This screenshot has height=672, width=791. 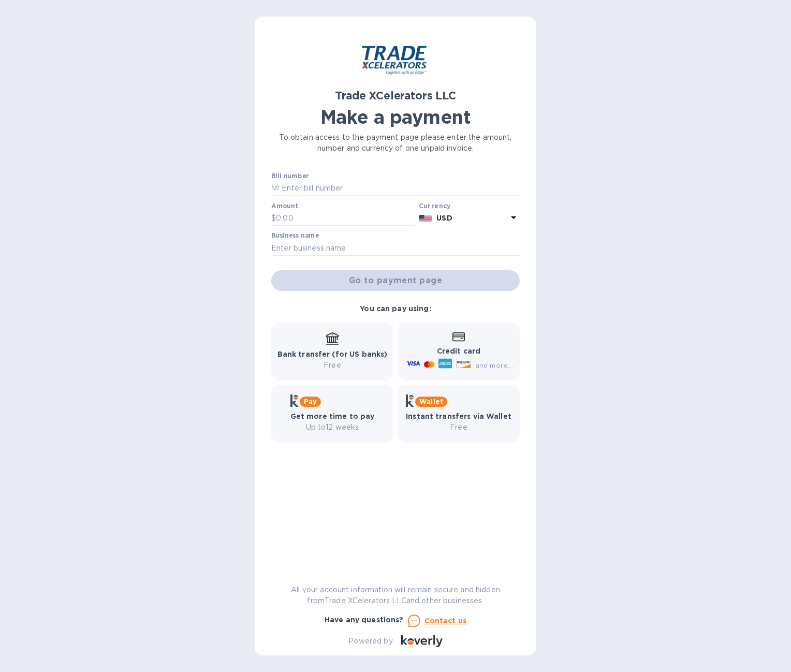 I want to click on b: Credit card, so click(x=458, y=351).